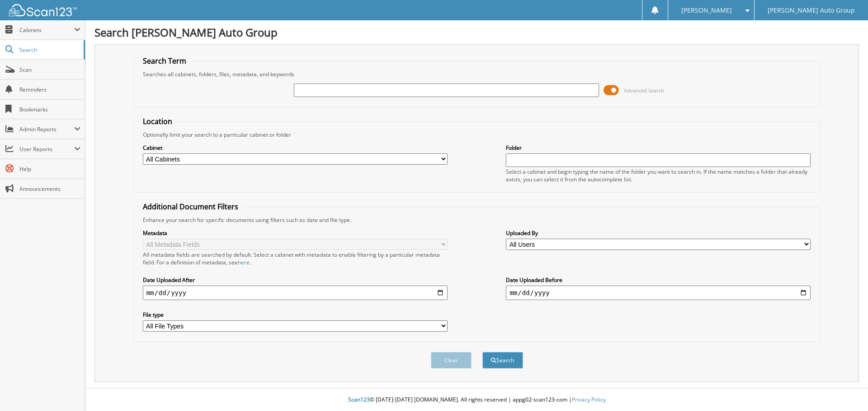  I want to click on a: Privacy Policy, so click(588, 399).